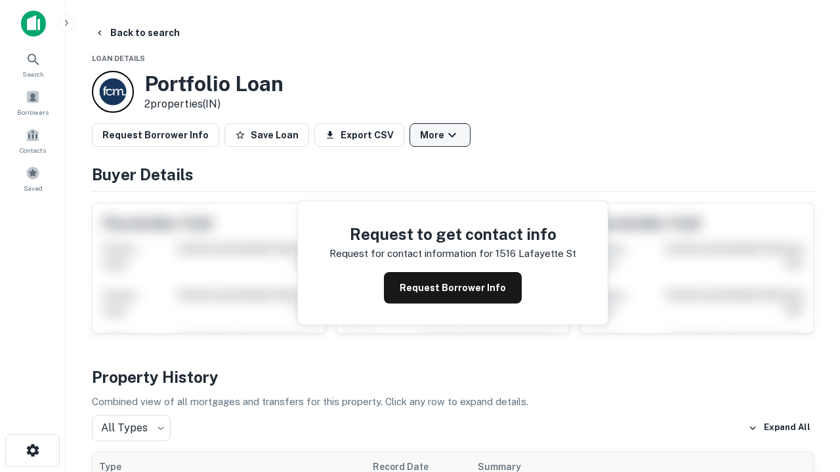  What do you see at coordinates (439, 135) in the screenshot?
I see `button: More` at bounding box center [439, 135].